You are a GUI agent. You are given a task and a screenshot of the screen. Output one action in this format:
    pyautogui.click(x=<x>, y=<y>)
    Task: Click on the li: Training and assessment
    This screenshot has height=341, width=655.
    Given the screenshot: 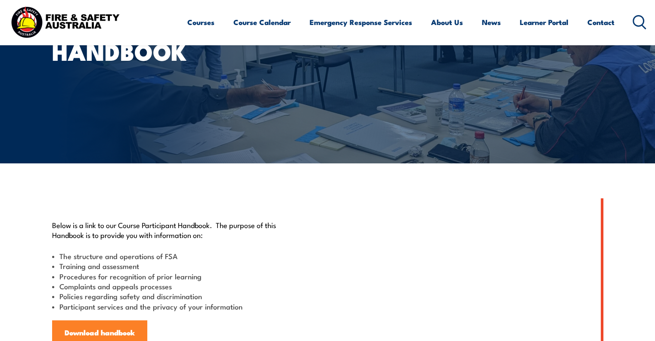 What is the action you would take?
    pyautogui.click(x=170, y=265)
    